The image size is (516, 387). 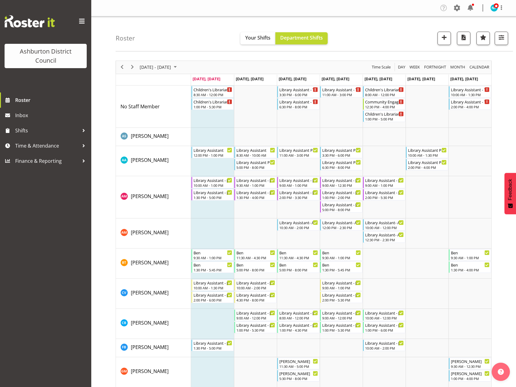 I want to click on div: next period, so click(x=132, y=67).